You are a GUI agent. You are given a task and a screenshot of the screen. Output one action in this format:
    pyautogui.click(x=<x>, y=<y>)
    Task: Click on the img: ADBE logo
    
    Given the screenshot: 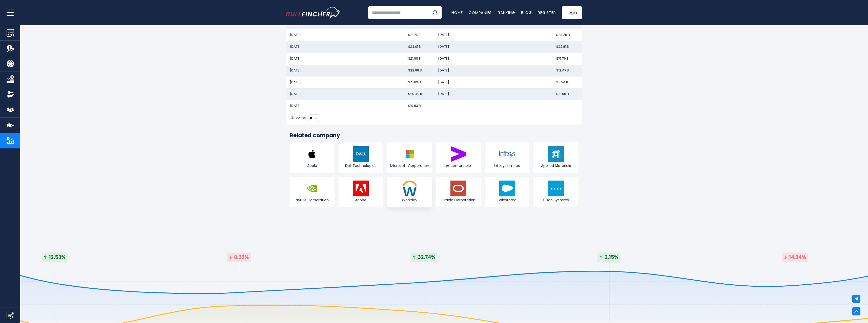 What is the action you would take?
    pyautogui.click(x=361, y=188)
    